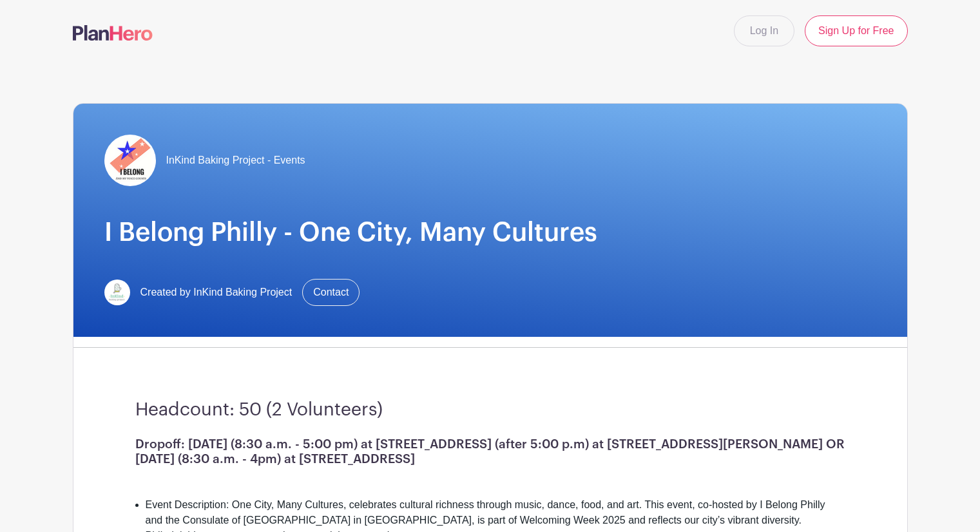 This screenshot has height=532, width=980. What do you see at coordinates (856, 31) in the screenshot?
I see `a: Sign Up for Free` at bounding box center [856, 31].